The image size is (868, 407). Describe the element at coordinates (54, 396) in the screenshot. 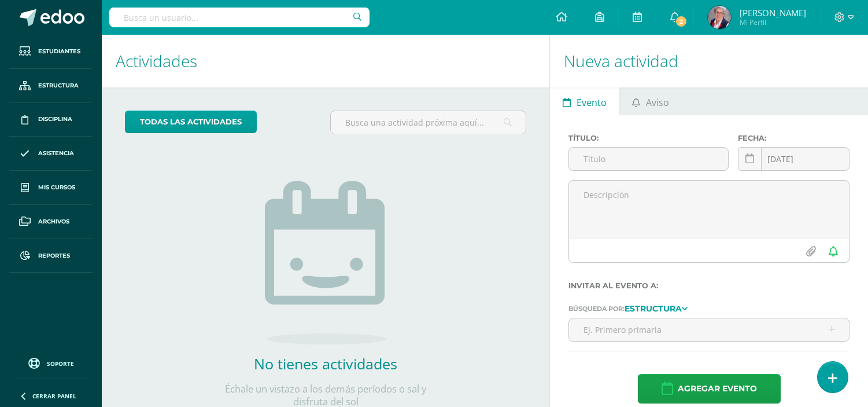

I see `span: Cerrar panel` at that location.